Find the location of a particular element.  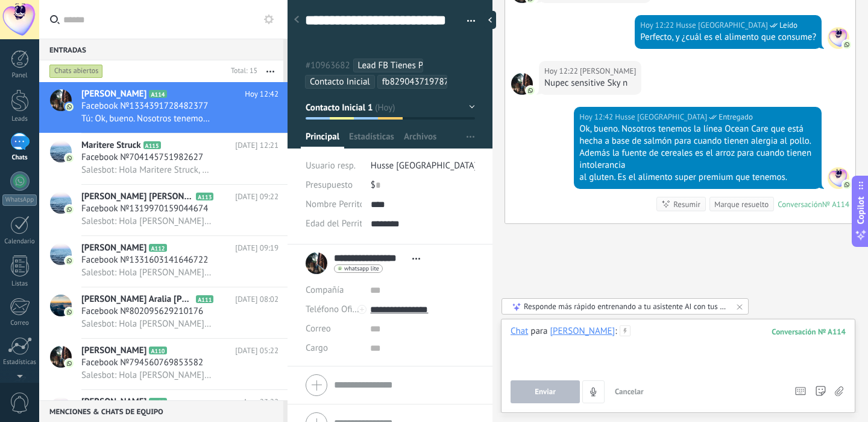

div: Resumir is located at coordinates (686, 204).